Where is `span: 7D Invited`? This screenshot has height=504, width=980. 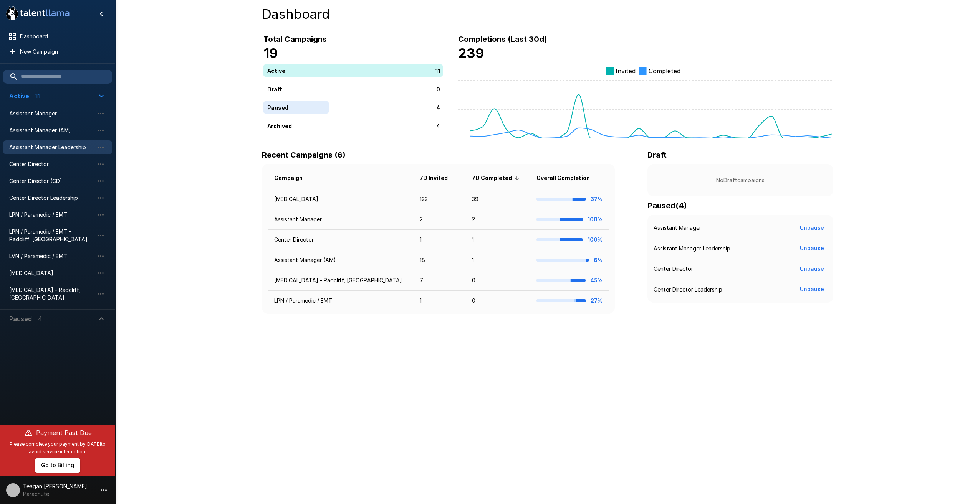 span: 7D Invited is located at coordinates (438, 178).